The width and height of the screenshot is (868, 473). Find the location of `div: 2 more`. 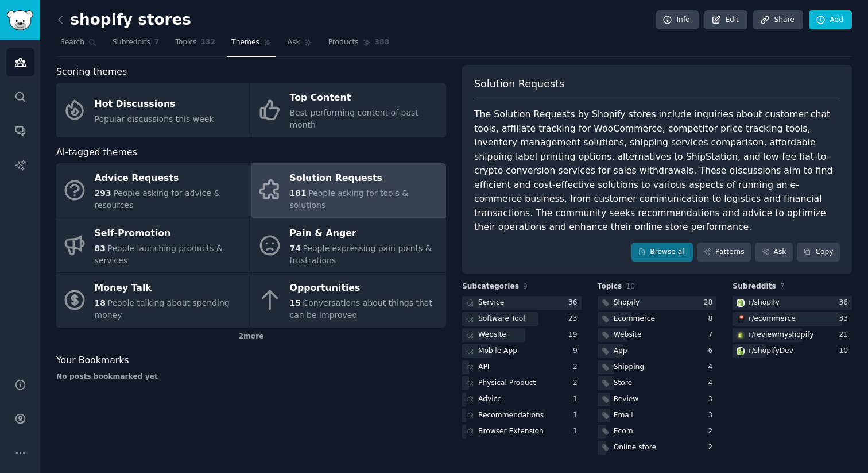

div: 2 more is located at coordinates (251, 336).